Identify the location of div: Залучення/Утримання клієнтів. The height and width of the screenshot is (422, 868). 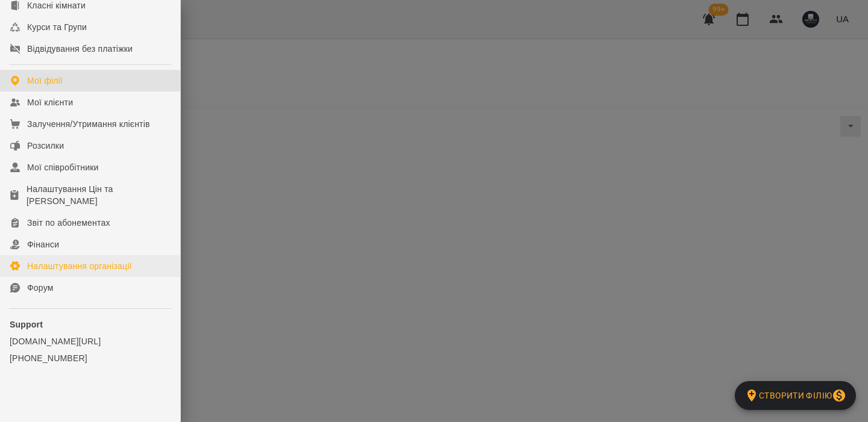
(89, 124).